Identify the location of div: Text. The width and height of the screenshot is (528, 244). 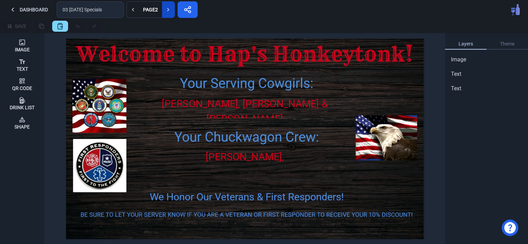
(22, 69).